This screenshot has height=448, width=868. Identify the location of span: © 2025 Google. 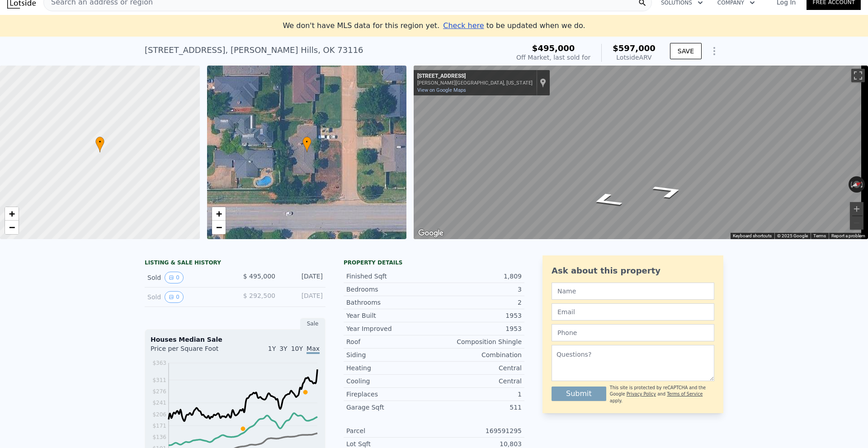
(792, 236).